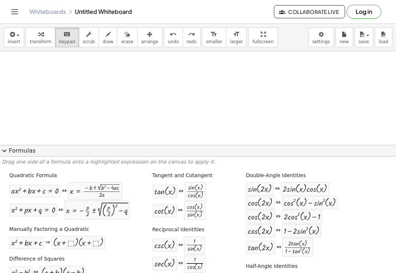 This screenshot has width=396, height=273. Describe the element at coordinates (48, 12) in the screenshot. I see `a: Whiteboards` at that location.